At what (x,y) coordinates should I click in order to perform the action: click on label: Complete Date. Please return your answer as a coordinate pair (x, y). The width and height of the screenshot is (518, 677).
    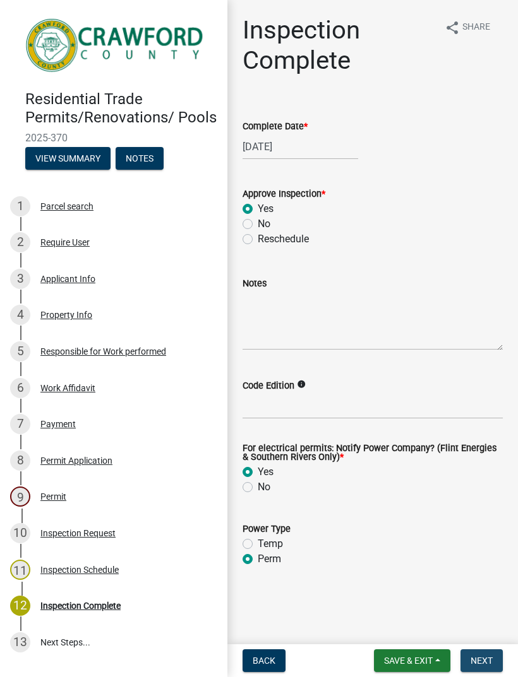
    Looking at the image, I should click on (275, 127).